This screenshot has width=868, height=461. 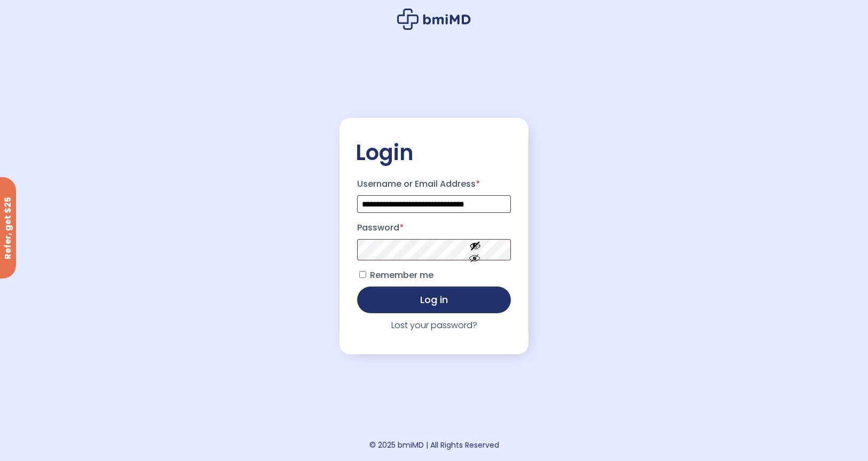 I want to click on a: Lost your password?, so click(x=434, y=325).